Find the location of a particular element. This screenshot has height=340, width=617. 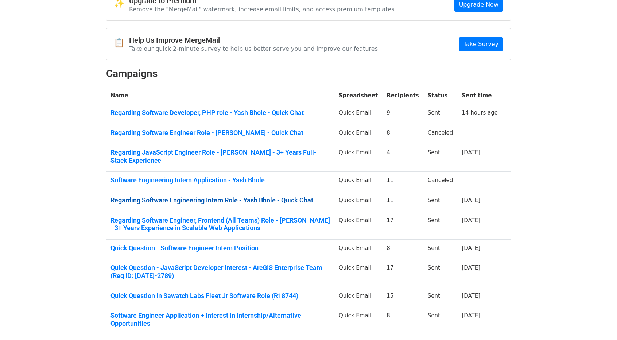

h2: Campaigns is located at coordinates (309, 74).